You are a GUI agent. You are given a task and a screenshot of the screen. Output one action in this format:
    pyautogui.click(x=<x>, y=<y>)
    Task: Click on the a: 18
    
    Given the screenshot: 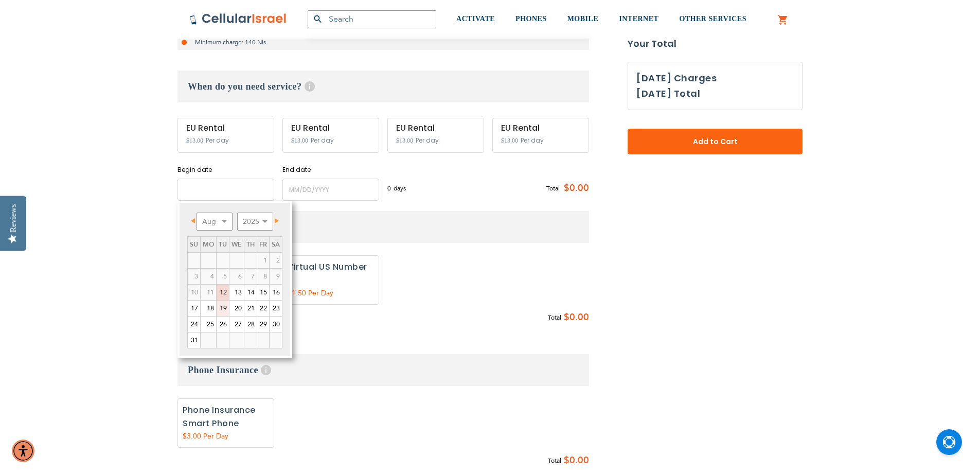 What is the action you would take?
    pyautogui.click(x=208, y=308)
    